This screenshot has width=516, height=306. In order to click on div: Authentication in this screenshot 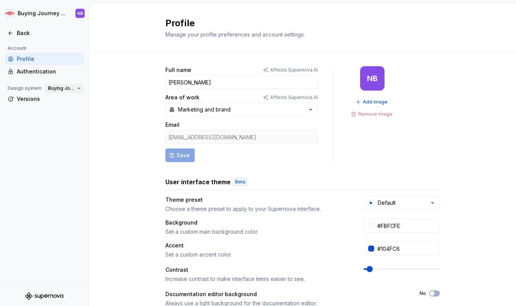, I will do `click(49, 72)`.